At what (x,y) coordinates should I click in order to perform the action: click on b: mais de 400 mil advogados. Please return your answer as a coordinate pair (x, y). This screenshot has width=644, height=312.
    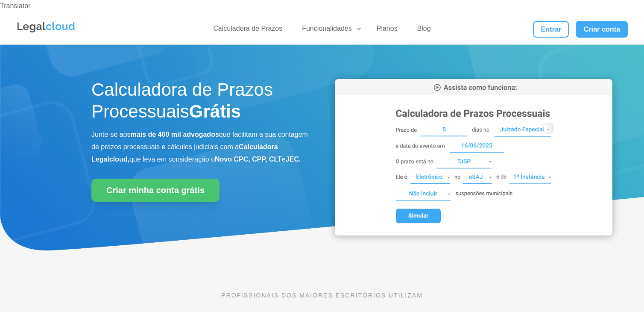
    Looking at the image, I should click on (175, 134).